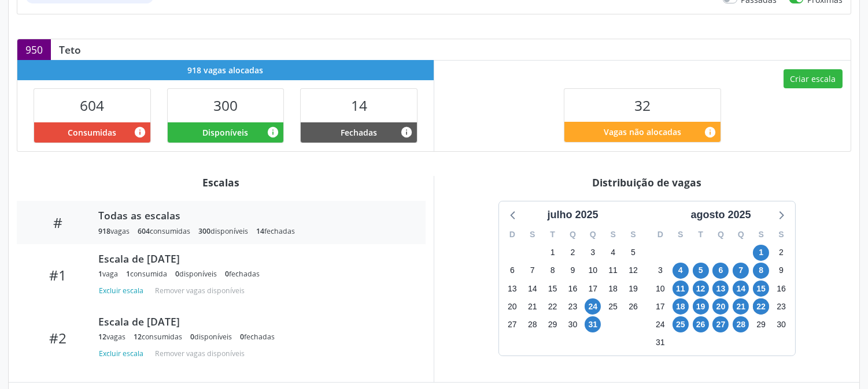 Image resolution: width=868 pixels, height=389 pixels. I want to click on span: terça-feira, 5 de agosto de 2025, so click(701, 271).